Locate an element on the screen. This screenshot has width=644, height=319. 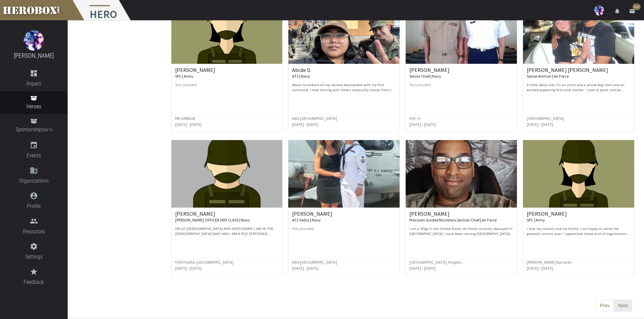
small: Precision Guided Munitions Section Chief | Air Force is located at coordinates (453, 220).